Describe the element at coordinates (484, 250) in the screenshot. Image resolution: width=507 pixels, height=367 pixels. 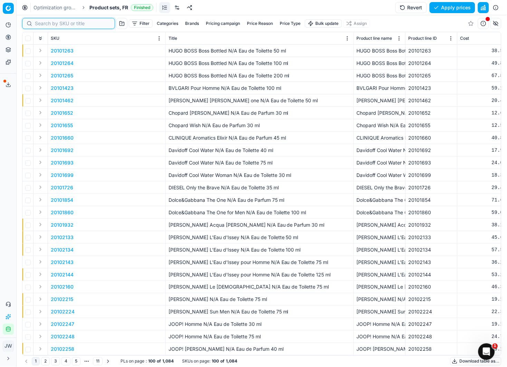
I see `div: 57.53` at that location.